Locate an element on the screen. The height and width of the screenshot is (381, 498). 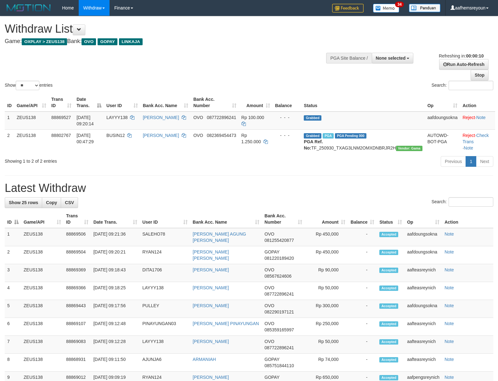
th: Action is located at coordinates (477, 103).